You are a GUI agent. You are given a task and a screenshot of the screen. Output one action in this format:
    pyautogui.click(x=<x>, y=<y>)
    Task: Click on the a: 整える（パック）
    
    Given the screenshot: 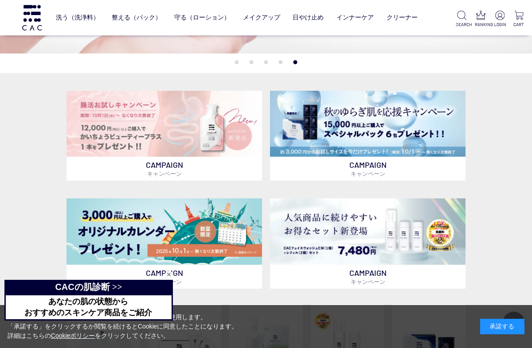 What is the action you would take?
    pyautogui.click(x=136, y=17)
    